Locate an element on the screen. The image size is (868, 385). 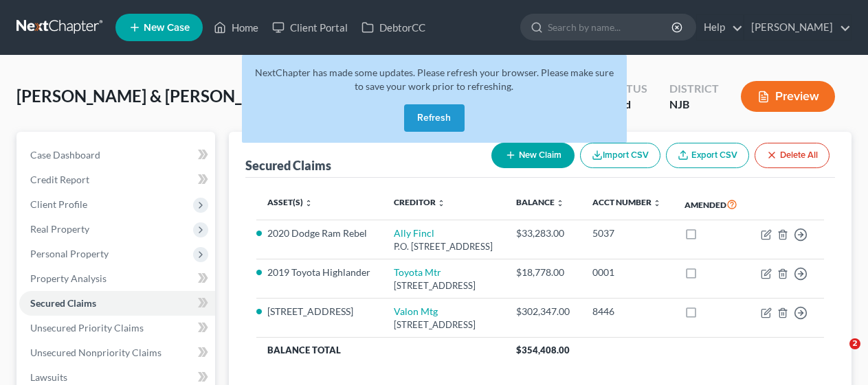
a: Balance unfold_more is located at coordinates (540, 202).